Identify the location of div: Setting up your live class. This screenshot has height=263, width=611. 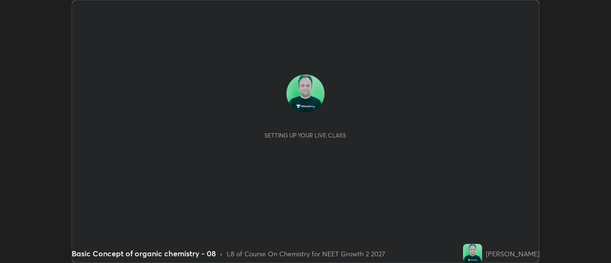
(305, 135).